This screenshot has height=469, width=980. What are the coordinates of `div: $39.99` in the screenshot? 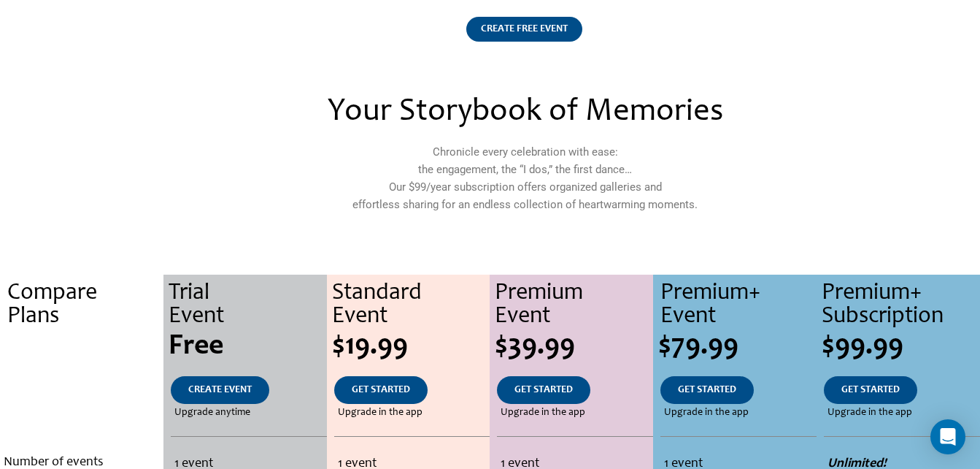 It's located at (574, 347).